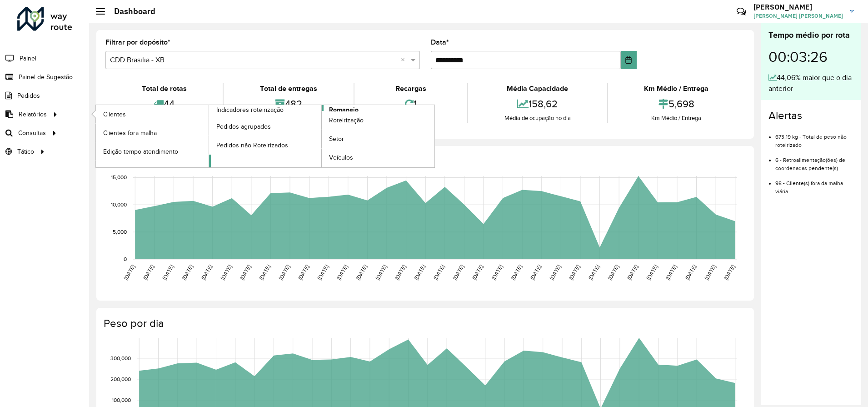 Image resolution: width=868 pixels, height=407 pixels. I want to click on h4: Peso por dia, so click(424, 323).